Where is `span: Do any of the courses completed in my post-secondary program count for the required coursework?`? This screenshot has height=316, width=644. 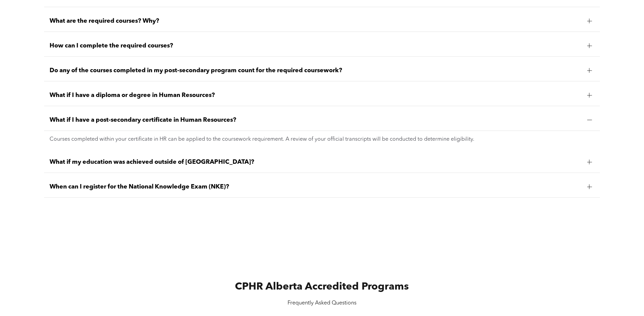 span: Do any of the courses completed in my post-secondary program count for the required coursework? is located at coordinates (315, 70).